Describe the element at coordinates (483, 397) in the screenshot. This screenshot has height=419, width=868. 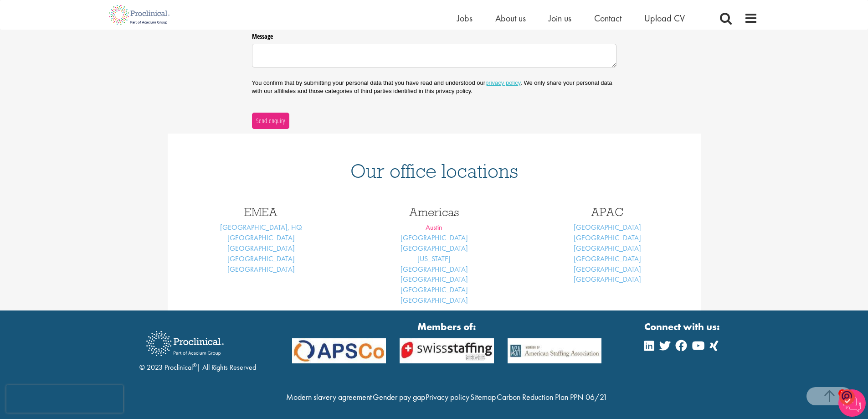
I see `a: Sitemap` at that location.